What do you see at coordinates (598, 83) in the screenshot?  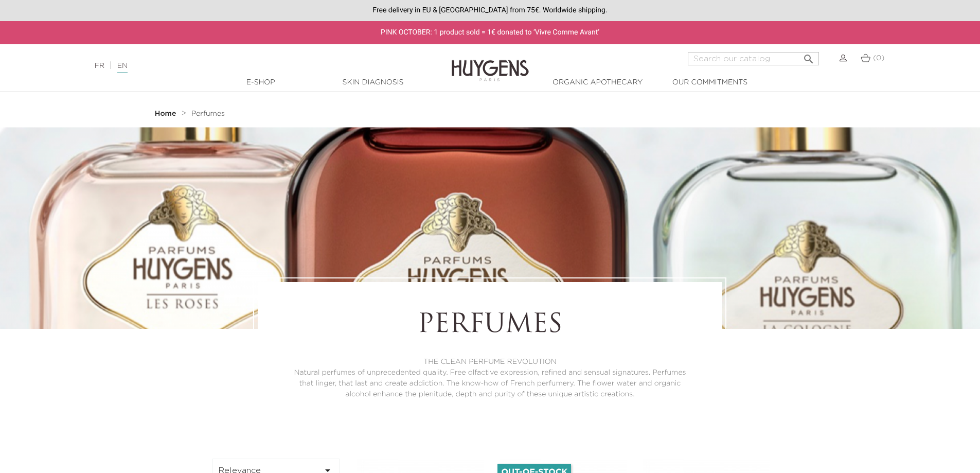 I see `a: Organic Apothecary` at bounding box center [598, 83].